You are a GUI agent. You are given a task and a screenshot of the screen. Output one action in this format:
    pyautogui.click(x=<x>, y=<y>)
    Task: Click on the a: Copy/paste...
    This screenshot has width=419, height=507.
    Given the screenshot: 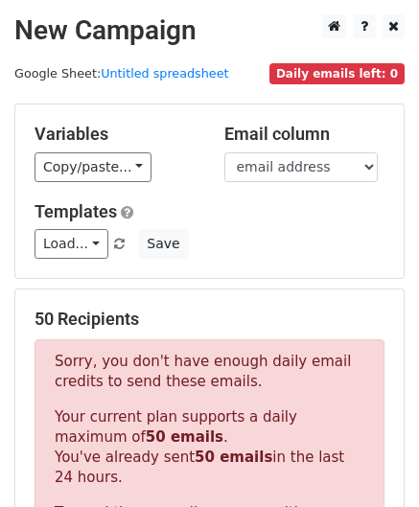 What is the action you would take?
    pyautogui.click(x=93, y=167)
    